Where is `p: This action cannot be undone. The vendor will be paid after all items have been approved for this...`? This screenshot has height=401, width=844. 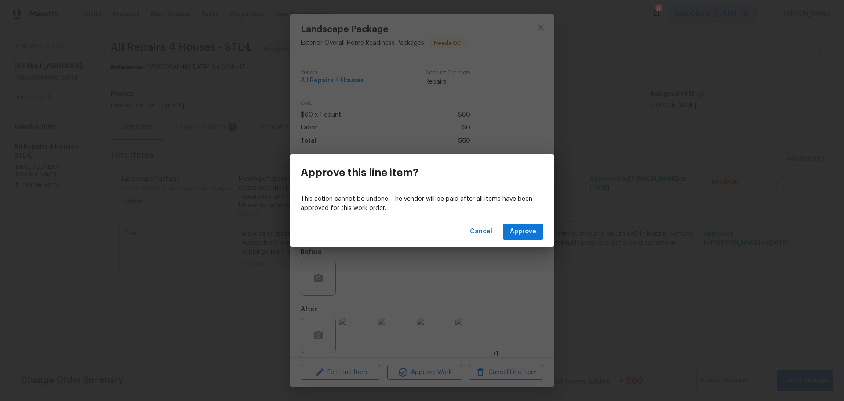 p: This action cannot be undone. The vendor will be paid after all items have been approved for this... is located at coordinates (422, 204).